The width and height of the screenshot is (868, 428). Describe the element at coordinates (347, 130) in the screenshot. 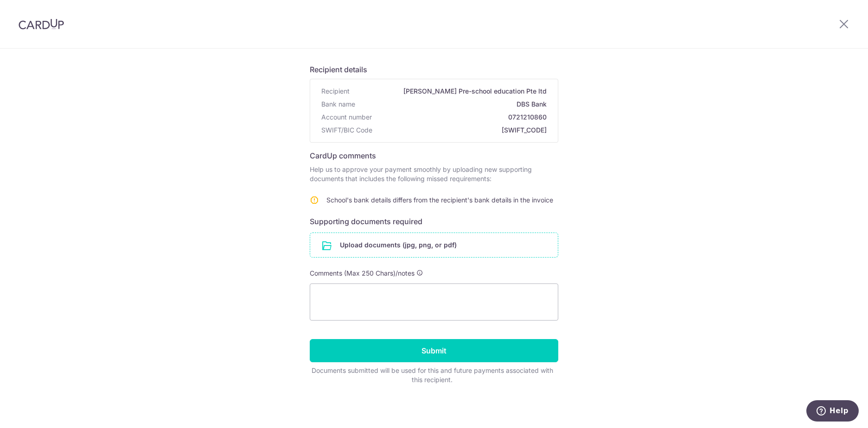

I see `span: SWIFT/BIC Code` at that location.